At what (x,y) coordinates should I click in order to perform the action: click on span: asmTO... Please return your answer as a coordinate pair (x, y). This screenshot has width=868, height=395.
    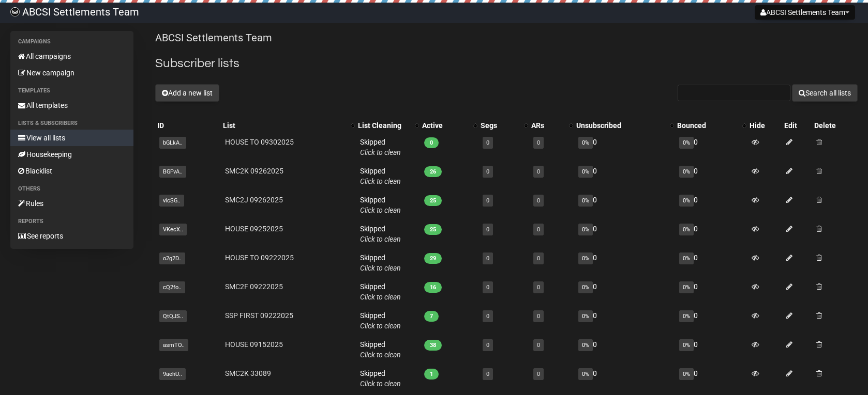
    Looking at the image, I should click on (174, 345).